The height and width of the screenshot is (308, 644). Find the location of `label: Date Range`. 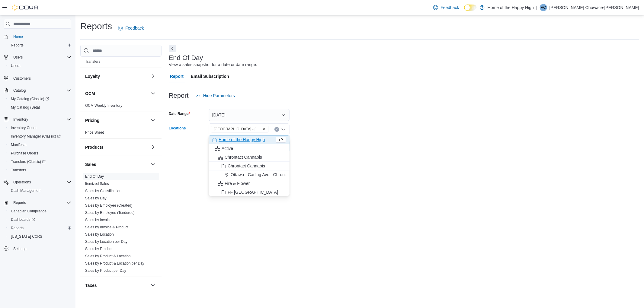

label: Date Range is located at coordinates (179, 114).